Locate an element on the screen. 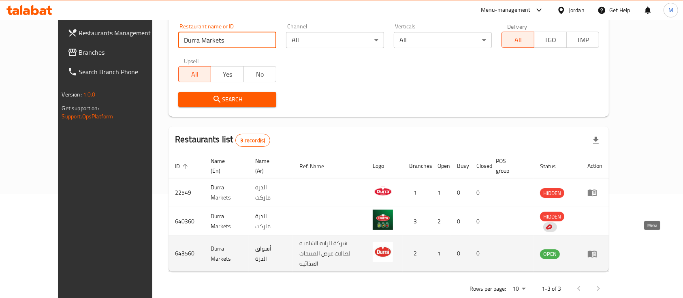  div: Indicates that the vendor menu management has been moved to DH Catalog service is located at coordinates (550, 227).